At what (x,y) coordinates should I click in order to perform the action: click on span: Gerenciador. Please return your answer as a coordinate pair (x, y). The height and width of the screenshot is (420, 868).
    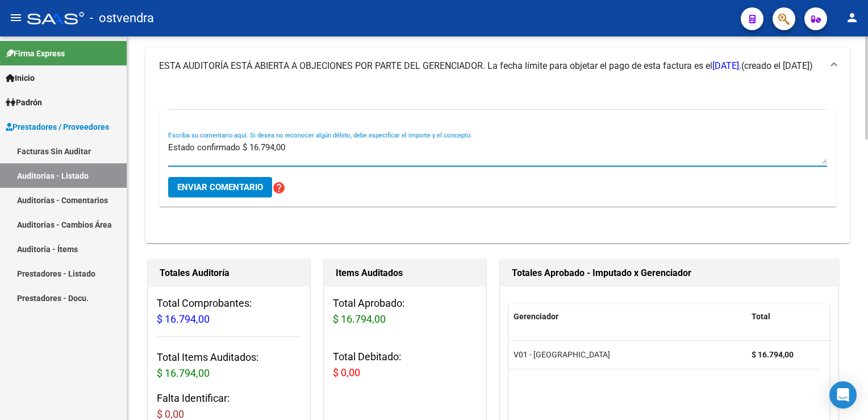
    Looking at the image, I should click on (536, 316).